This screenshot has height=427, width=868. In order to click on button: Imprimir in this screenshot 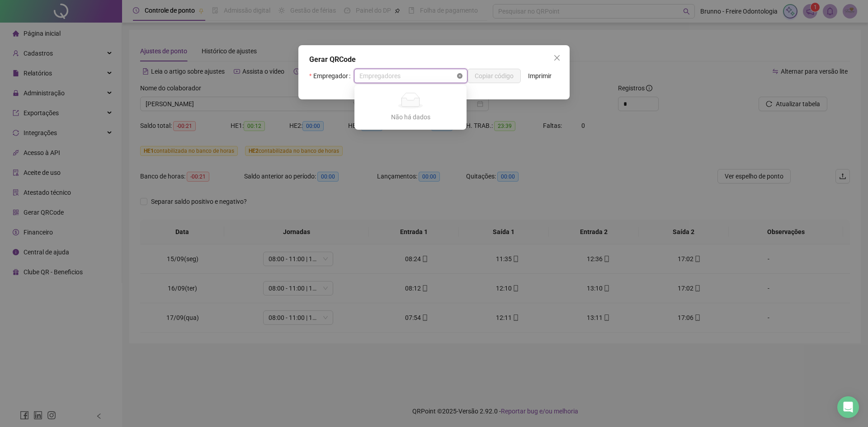, I will do `click(540, 76)`.